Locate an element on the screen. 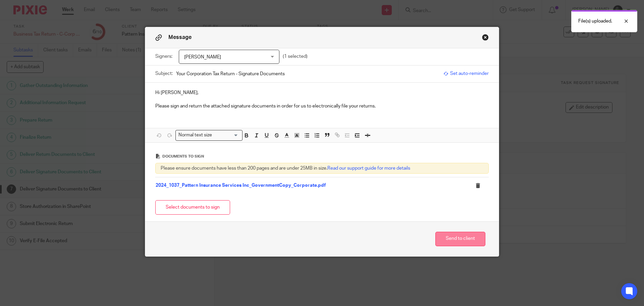 Image resolution: width=644 pixels, height=306 pixels. span: Normal text size is located at coordinates (195, 135).